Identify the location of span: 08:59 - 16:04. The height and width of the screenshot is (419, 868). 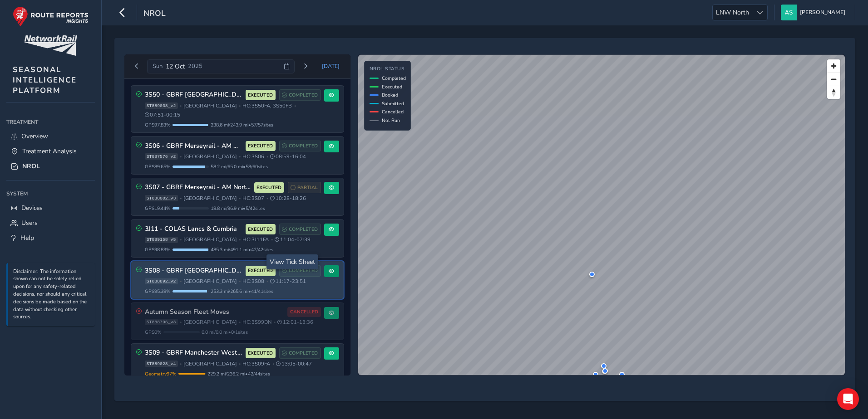
(288, 157).